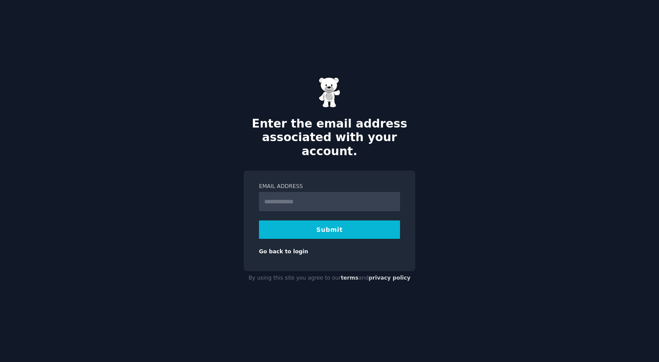 Image resolution: width=659 pixels, height=362 pixels. Describe the element at coordinates (329, 229) in the screenshot. I see `button: Submit` at that location.